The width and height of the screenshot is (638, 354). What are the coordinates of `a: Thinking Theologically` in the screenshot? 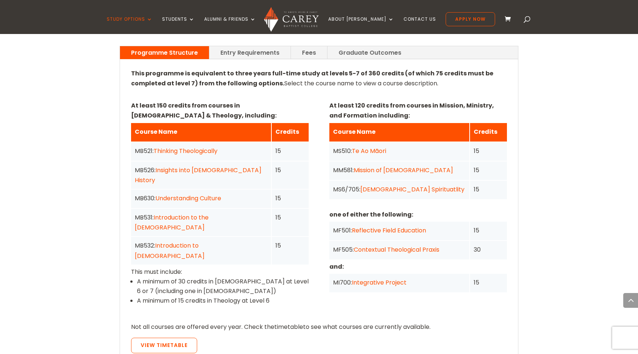 It's located at (185, 151).